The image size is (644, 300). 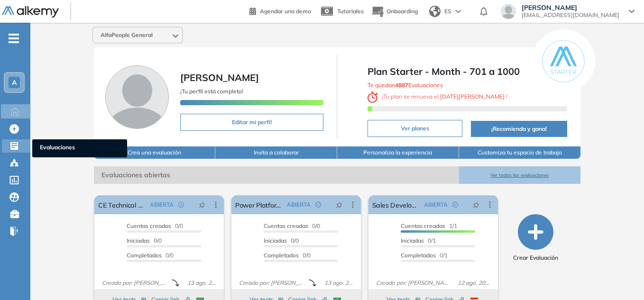 What do you see at coordinates (351, 11) in the screenshot?
I see `span: Tutoriales` at bounding box center [351, 11].